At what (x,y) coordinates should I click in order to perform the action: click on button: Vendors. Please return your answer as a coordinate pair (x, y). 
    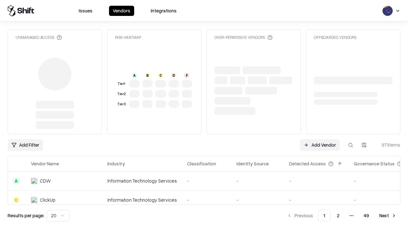
    Looking at the image, I should click on (121, 11).